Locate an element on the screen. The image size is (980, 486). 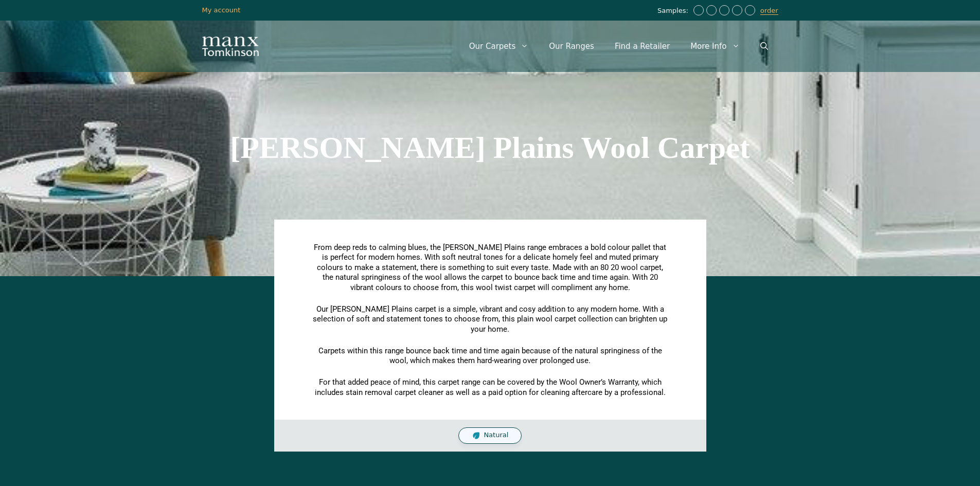
a: order is located at coordinates (769, 11).